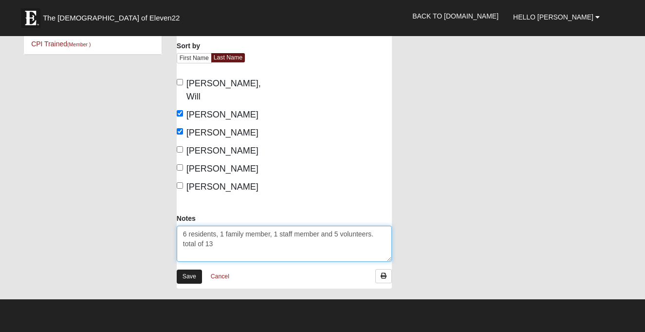  I want to click on a: Save, so click(189, 276).